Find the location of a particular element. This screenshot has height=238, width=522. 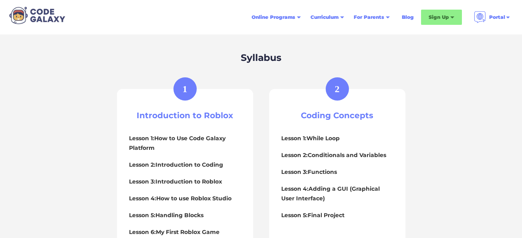

h3: Introduction to Roblox is located at coordinates (185, 115).